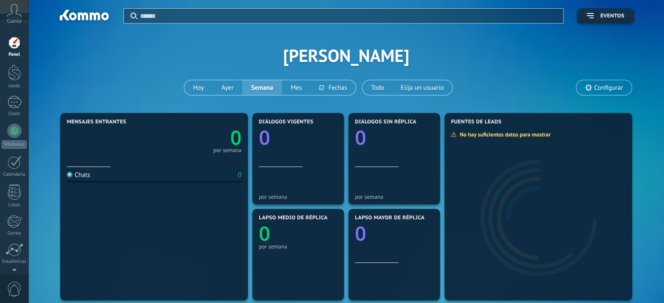 The height and width of the screenshot is (303, 664). What do you see at coordinates (385, 122) in the screenshot?
I see `span: Diálogos sin réplica` at bounding box center [385, 122].